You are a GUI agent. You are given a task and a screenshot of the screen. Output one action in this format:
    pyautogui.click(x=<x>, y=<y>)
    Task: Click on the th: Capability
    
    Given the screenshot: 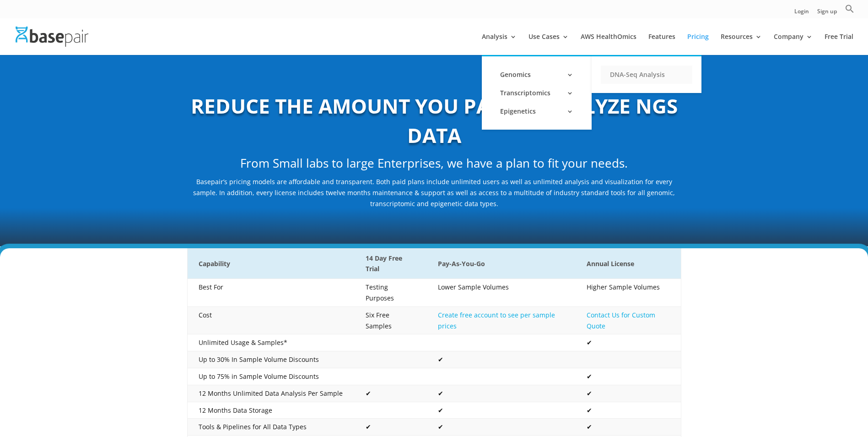 What is the action you would take?
    pyautogui.click(x=271, y=264)
    